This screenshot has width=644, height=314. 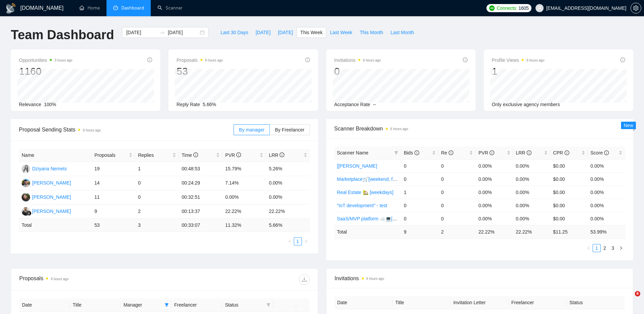 What do you see at coordinates (311, 33) in the screenshot?
I see `button: This Week` at bounding box center [311, 33].